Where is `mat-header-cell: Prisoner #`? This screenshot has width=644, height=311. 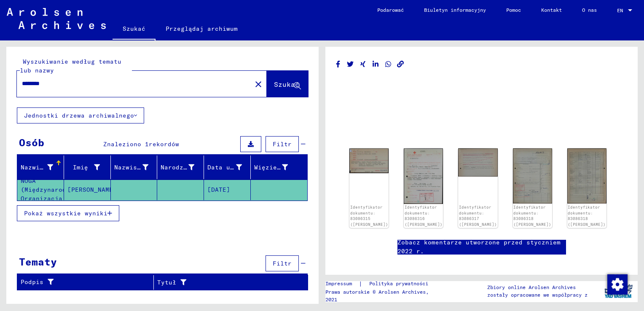
mat-header-cell: Prisoner # is located at coordinates (279, 167).